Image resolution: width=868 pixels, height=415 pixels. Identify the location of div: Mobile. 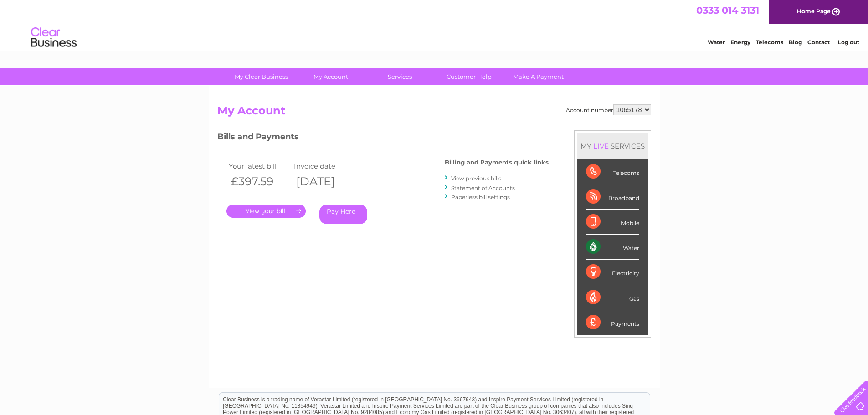
(612, 222).